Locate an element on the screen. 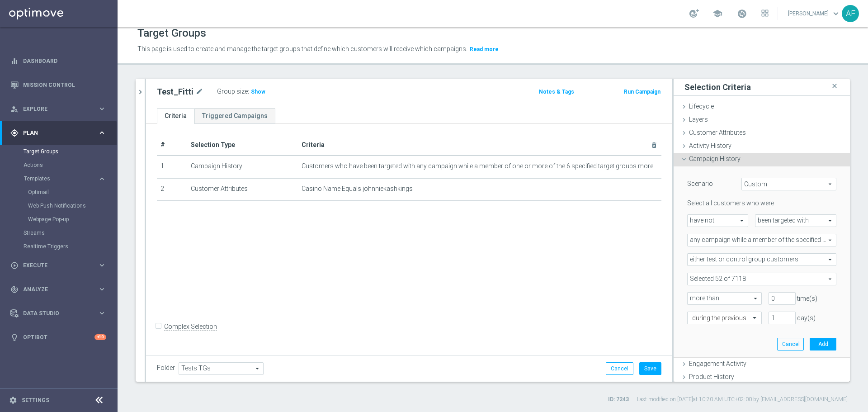 The height and width of the screenshot is (412, 868). button: Data Studio keyboard_arrow_right is located at coordinates (58, 313).